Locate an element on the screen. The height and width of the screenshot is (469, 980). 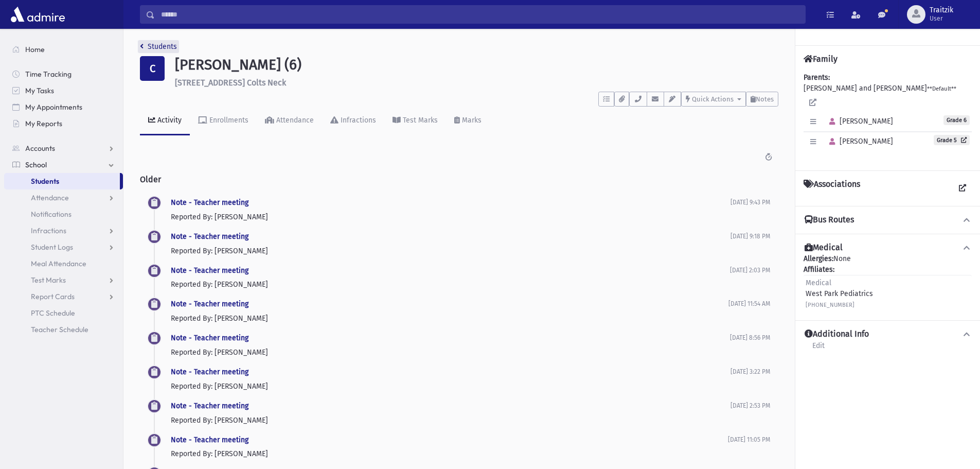
img: AdmirePro is located at coordinates (37, 14).